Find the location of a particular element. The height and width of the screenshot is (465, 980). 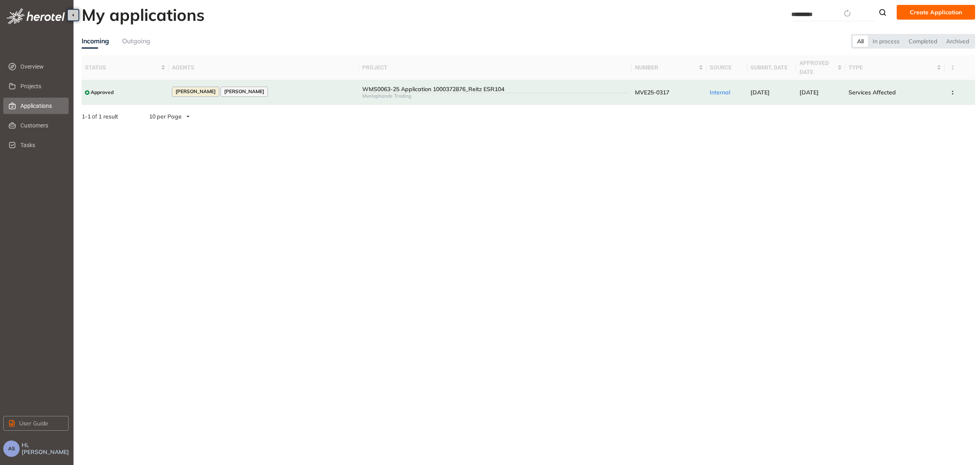

div: Archived is located at coordinates (957, 42).